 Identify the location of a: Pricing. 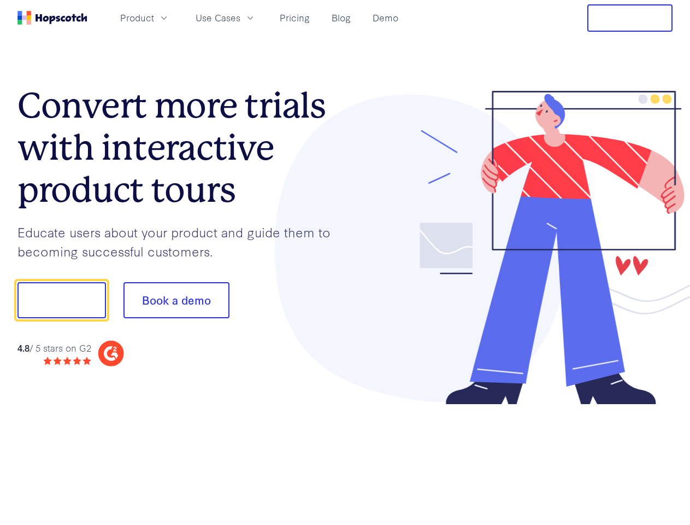
(295, 17).